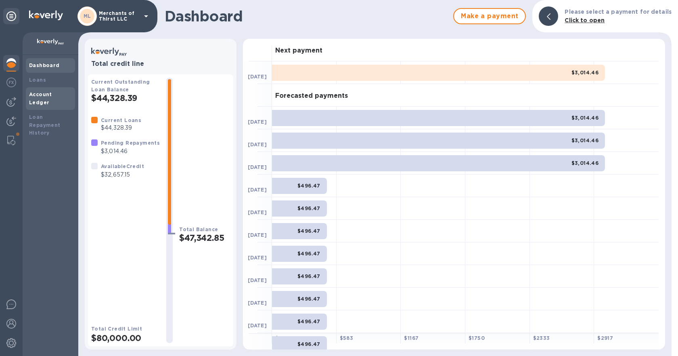 The width and height of the screenshot is (678, 356). What do you see at coordinates (584, 20) in the screenshot?
I see `b: Click to open` at bounding box center [584, 20].